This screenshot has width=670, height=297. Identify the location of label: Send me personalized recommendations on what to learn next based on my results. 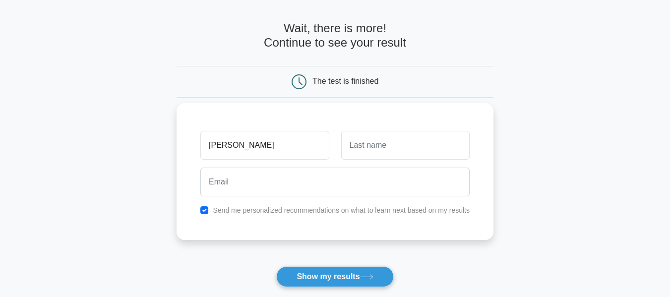
(341, 210).